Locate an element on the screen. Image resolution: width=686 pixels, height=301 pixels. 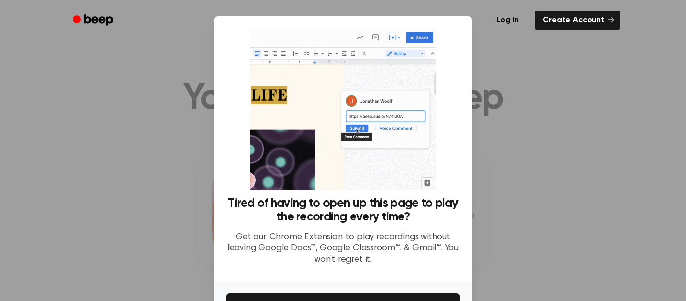
h3: Tired of having to open up this page to play the recording every time? is located at coordinates (343, 210).